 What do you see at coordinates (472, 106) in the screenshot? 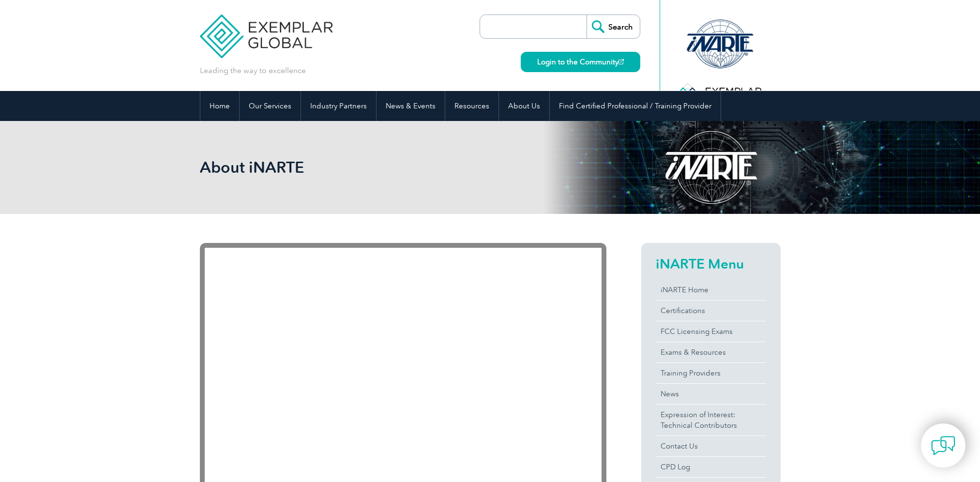
I see `a: Resources` at bounding box center [472, 106].